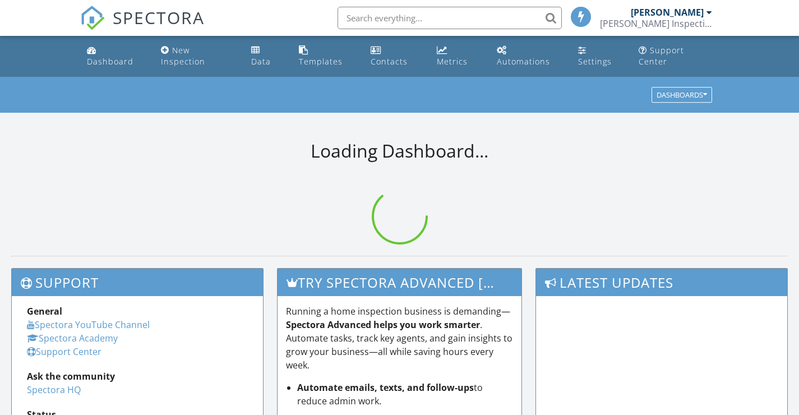 This screenshot has width=799, height=415. What do you see at coordinates (321, 61) in the screenshot?
I see `div: Templates` at bounding box center [321, 61].